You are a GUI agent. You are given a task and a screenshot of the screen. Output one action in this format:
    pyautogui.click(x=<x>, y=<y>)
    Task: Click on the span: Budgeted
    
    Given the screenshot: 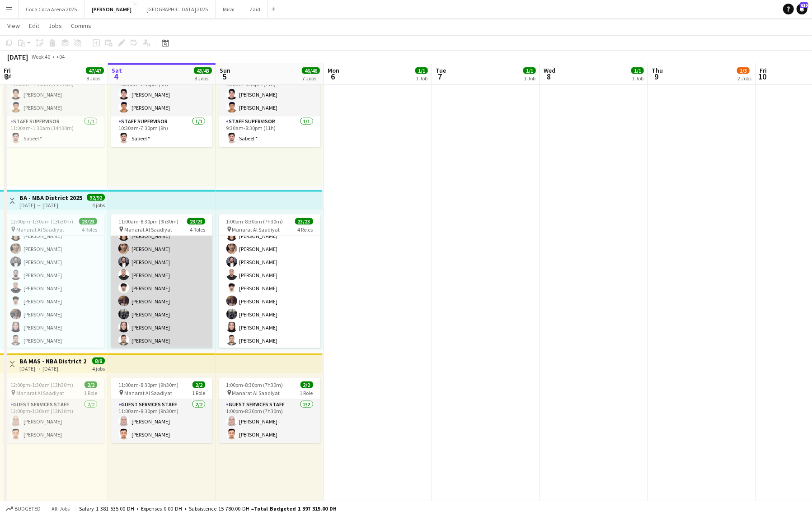 What is the action you would take?
    pyautogui.click(x=28, y=509)
    